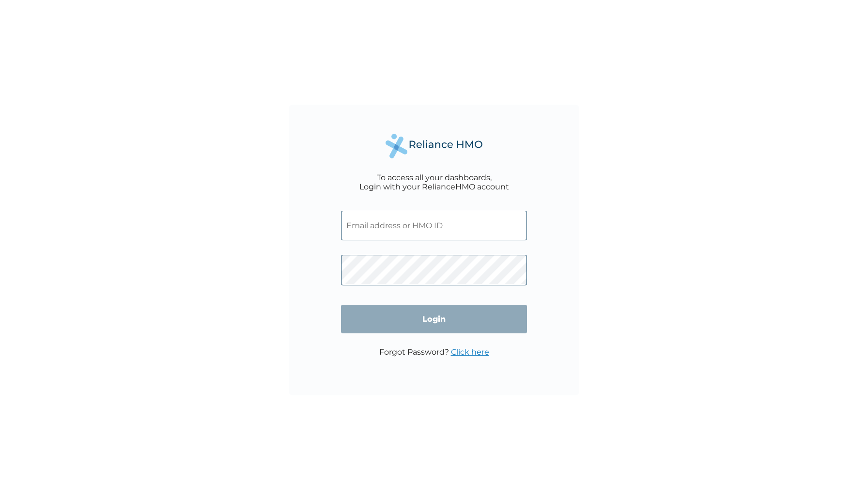 This screenshot has height=500, width=868. Describe the element at coordinates (434, 225) in the screenshot. I see `input: Email address or HMO ID` at that location.